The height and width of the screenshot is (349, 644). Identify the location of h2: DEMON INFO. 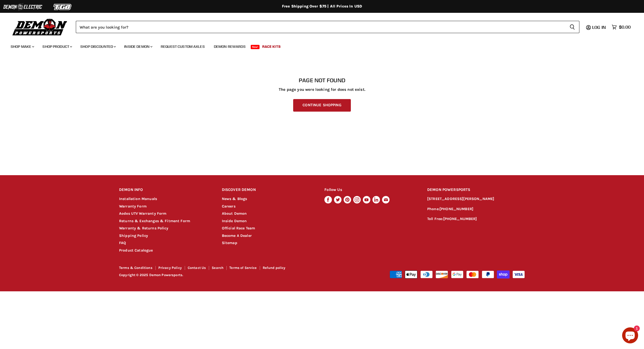
(165, 190).